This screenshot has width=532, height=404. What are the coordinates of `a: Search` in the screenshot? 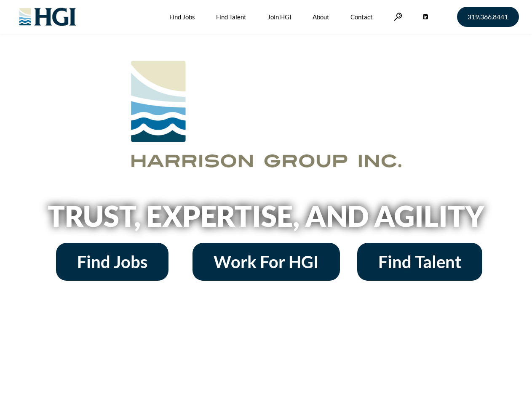 It's located at (398, 16).